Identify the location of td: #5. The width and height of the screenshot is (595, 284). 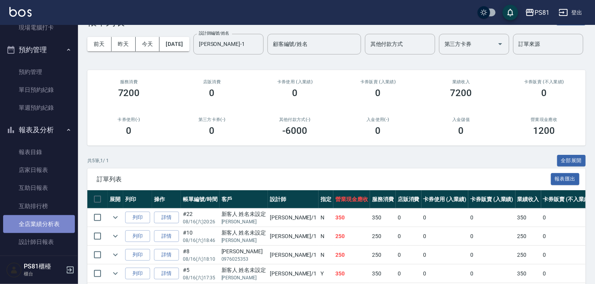
(200, 274).